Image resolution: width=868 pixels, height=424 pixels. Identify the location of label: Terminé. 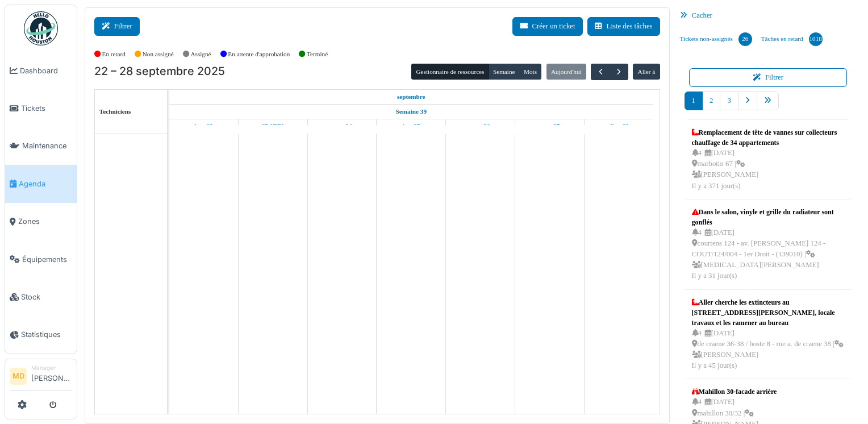
(317, 54).